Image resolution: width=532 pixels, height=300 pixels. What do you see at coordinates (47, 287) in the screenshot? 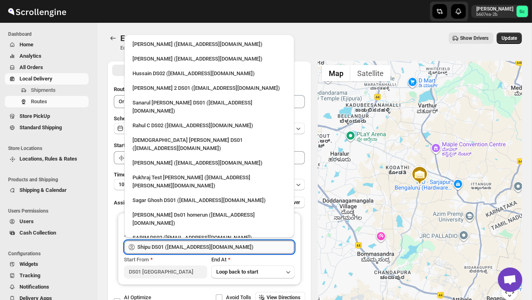
I see `button: Notifications` at bounding box center [47, 287].